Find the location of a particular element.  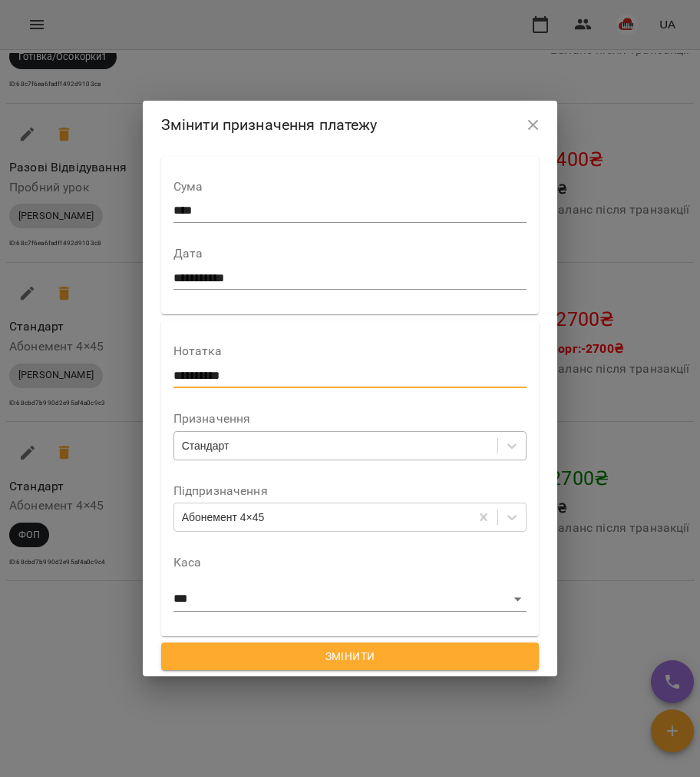

label: Підпризначення is located at coordinates (350, 491).